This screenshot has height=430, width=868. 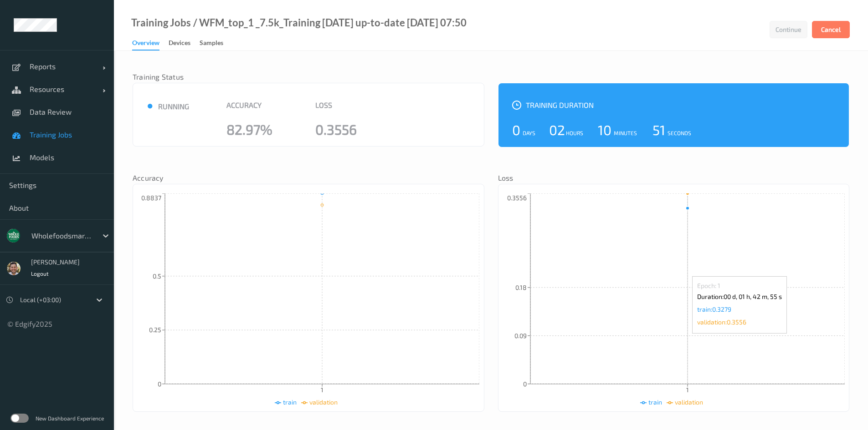 What do you see at coordinates (220, 106) in the screenshot?
I see `div: running` at bounding box center [220, 106].